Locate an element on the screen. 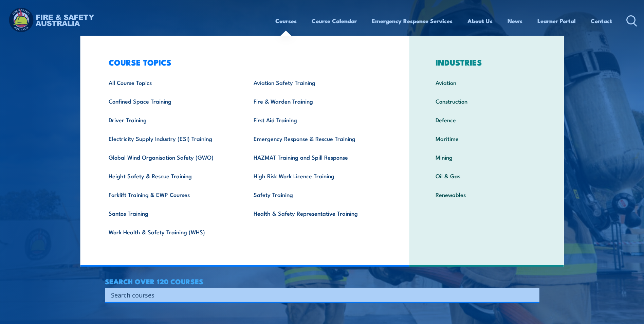 The width and height of the screenshot is (644, 324). h4: SEARCH OVER 120 COURSES is located at coordinates (322, 281).